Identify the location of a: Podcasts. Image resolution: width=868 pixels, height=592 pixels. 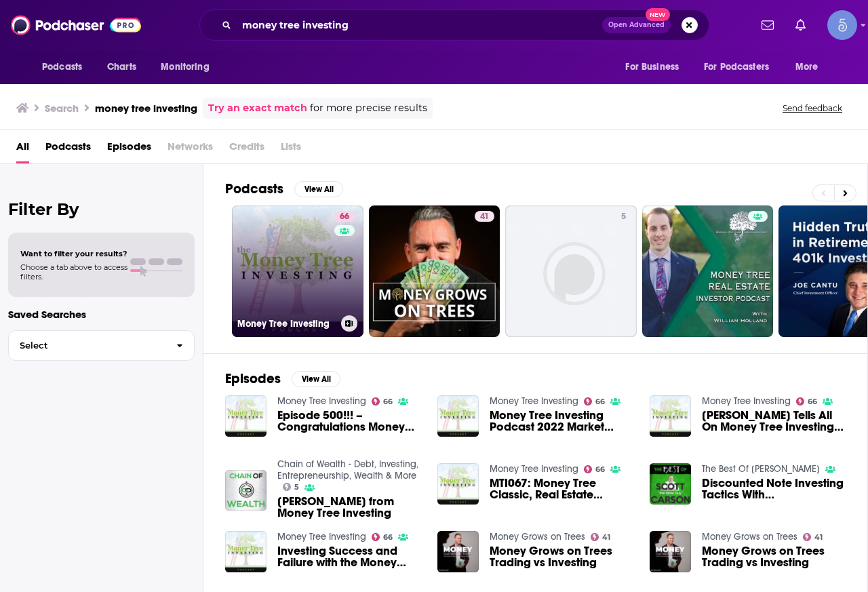
(68, 149).